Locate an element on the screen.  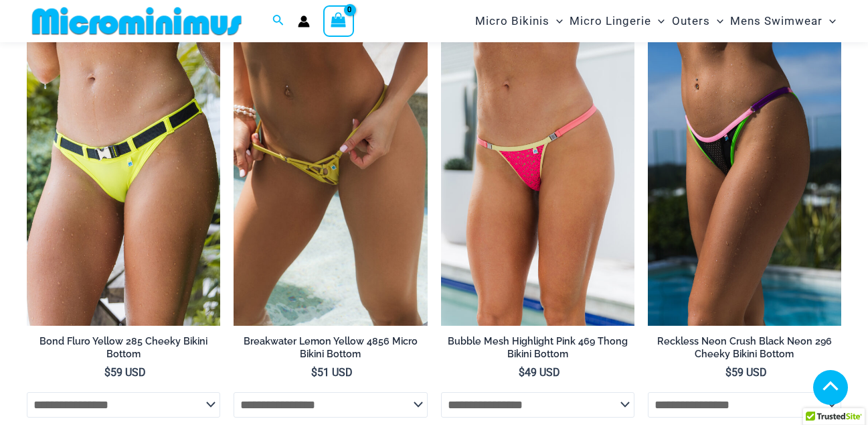
a: Bubble Mesh Highlight Pink 469 Thong Bikini Bottom is located at coordinates (537, 350).